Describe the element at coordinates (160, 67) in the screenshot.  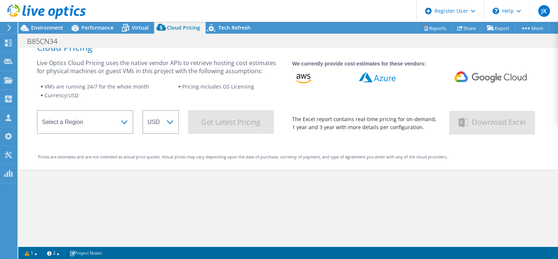
I see `div: Live Optics Cloud Pricing uses the native vendor APIs to retrieve hosting cost estimates for phys...` at that location.